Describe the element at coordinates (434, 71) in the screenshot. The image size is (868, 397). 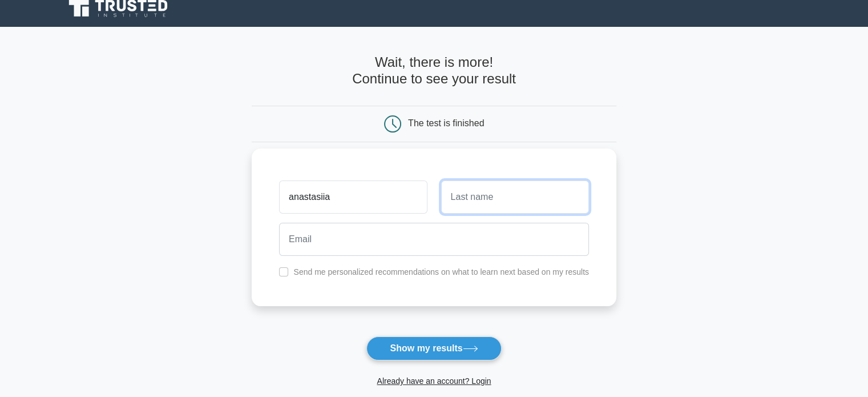
I see `h4: Wait, there is more! Continue to see your result` at that location.